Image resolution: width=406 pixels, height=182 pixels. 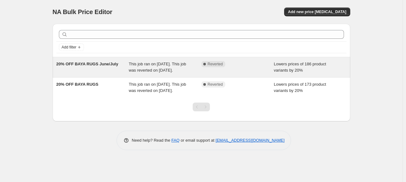 What do you see at coordinates (197, 140) in the screenshot?
I see `span: or email support at` at bounding box center [197, 140].